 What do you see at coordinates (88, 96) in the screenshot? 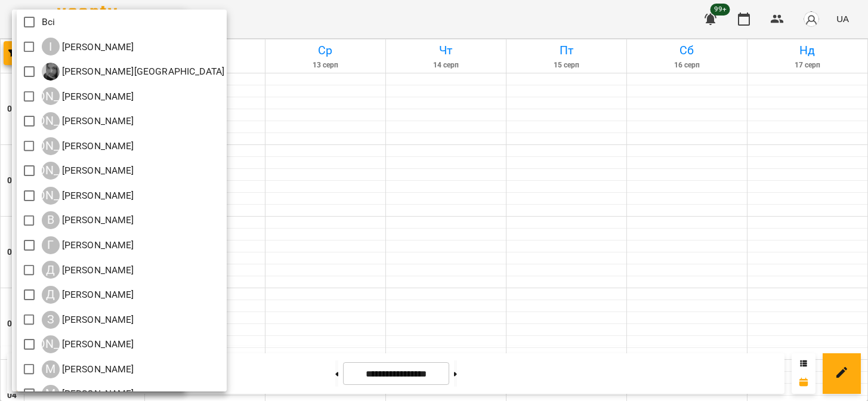
I see `div: Анастасія Мотасова` at bounding box center [88, 96].